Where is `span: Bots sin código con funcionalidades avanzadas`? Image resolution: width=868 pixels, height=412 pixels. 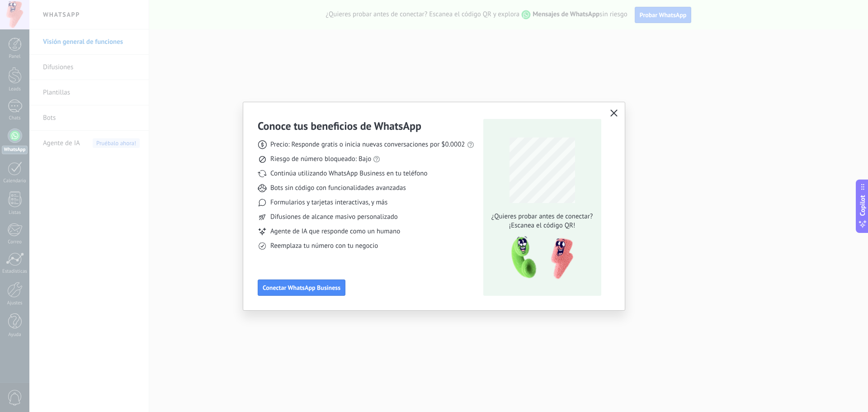
span: Bots sin código con funcionalidades avanzadas is located at coordinates (339, 188).